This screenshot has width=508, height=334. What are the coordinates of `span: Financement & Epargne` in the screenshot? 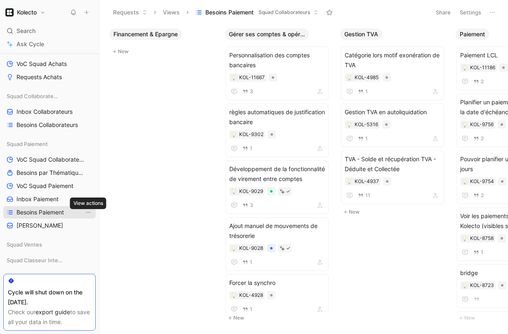 It's located at (146, 34).